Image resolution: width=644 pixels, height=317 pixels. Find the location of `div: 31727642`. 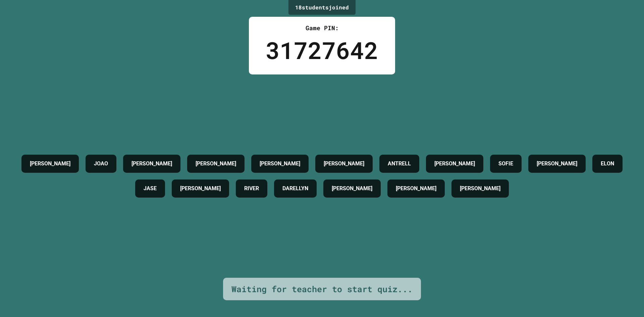

div: 31727642 is located at coordinates (322, 50).